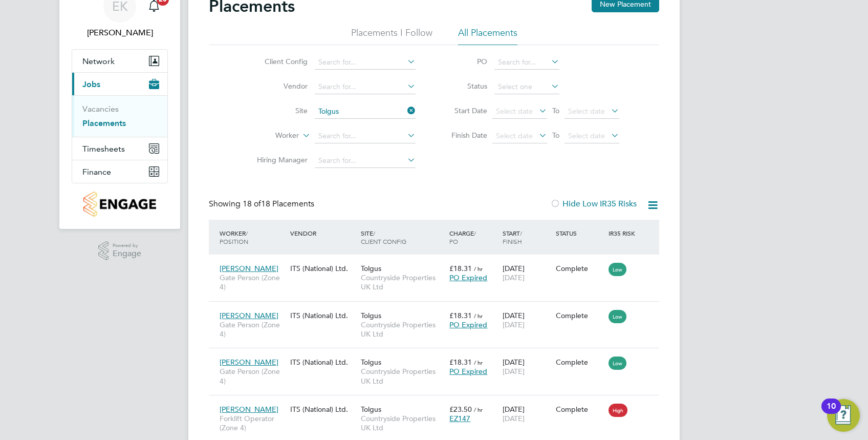 This screenshot has width=868, height=440. I want to click on a: Placements, so click(104, 123).